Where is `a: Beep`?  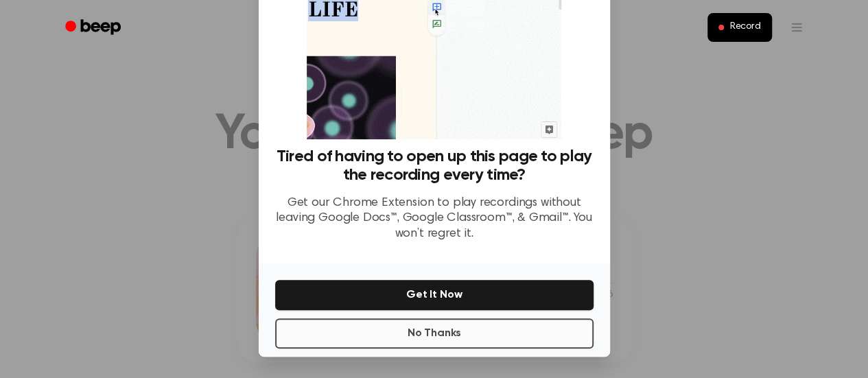 a: Beep is located at coordinates (94, 27).